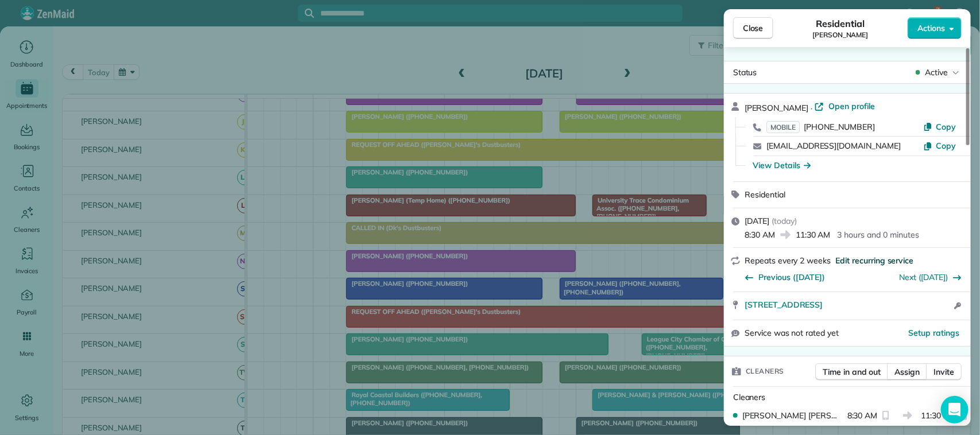 The width and height of the screenshot is (980, 435). I want to click on button: Invite, so click(944, 372).